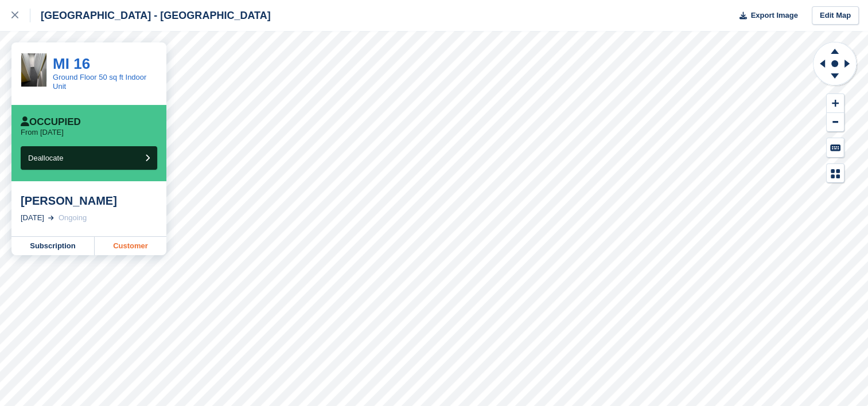 The image size is (868, 406). I want to click on button: Deallocate, so click(89, 157).